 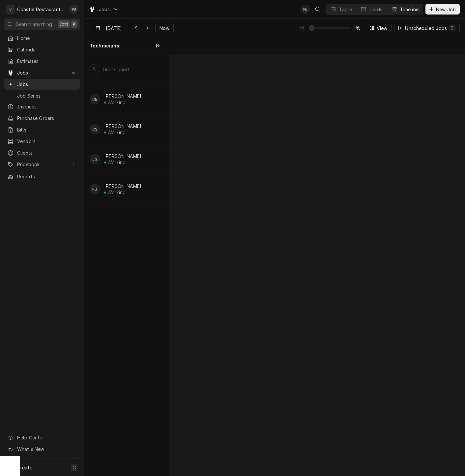 I want to click on a: Invoices, so click(x=42, y=106).